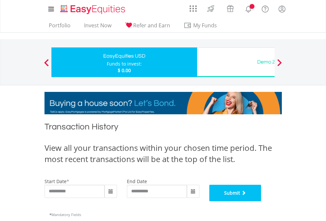 The width and height of the screenshot is (326, 221). I want to click on img: grid-menu-icon.svg, so click(193, 9).